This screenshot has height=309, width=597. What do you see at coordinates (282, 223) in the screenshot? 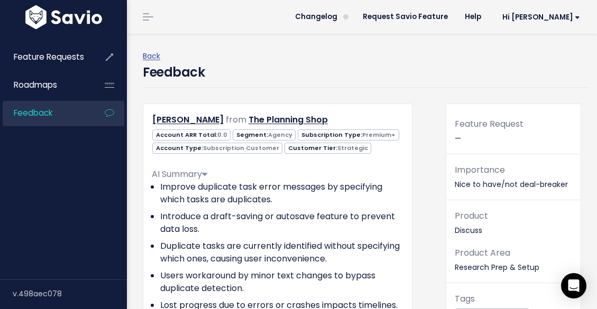
I see `li: Introduce a draft-saving or autosave feature to prevent data loss.` at bounding box center [282, 223].